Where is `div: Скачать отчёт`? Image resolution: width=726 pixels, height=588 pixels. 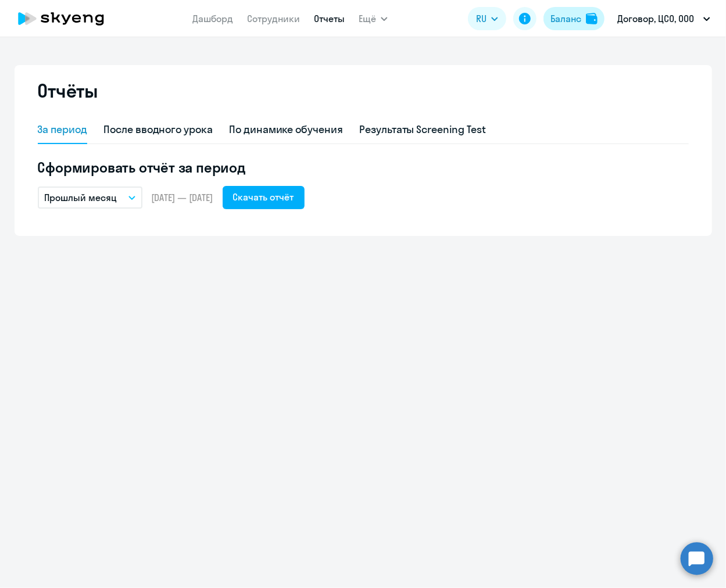
div: Скачать отчёт is located at coordinates (263, 197).